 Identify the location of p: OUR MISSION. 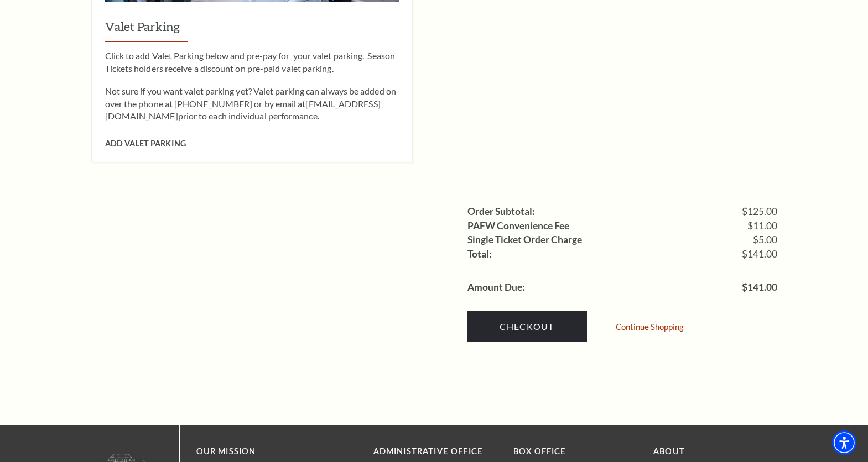
(265, 452).